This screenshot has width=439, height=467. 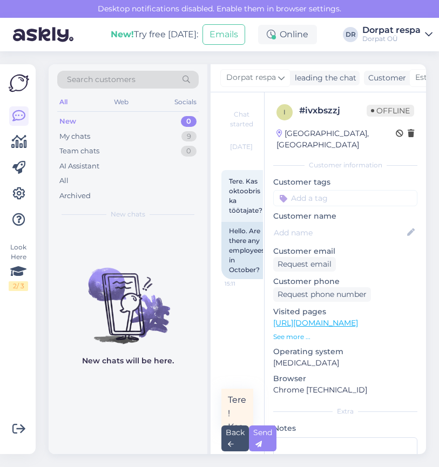 What do you see at coordinates (251, 78) in the screenshot?
I see `span: Dorpat respa` at bounding box center [251, 78].